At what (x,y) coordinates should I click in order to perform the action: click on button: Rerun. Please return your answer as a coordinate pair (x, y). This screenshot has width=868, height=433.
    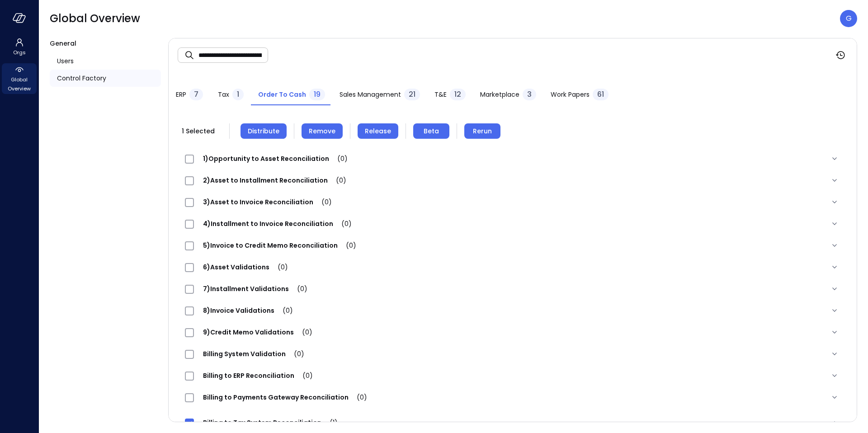
    Looking at the image, I should click on (482, 131).